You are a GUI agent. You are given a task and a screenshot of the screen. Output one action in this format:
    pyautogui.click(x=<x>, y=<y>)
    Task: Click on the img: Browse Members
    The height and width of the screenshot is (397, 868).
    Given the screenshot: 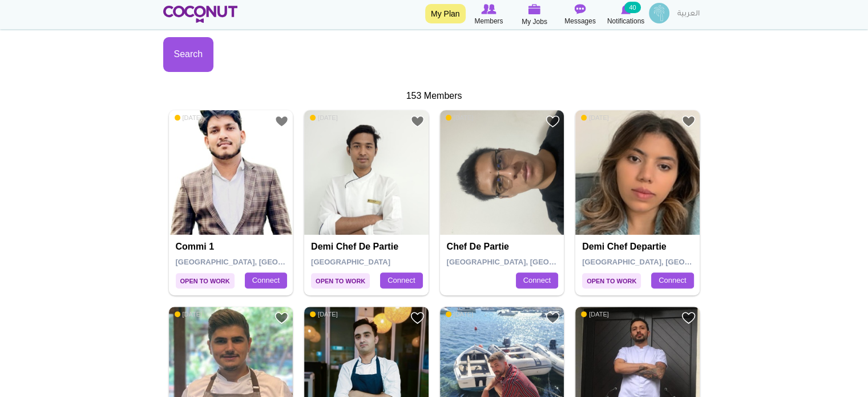 What is the action you would take?
    pyautogui.click(x=488, y=9)
    